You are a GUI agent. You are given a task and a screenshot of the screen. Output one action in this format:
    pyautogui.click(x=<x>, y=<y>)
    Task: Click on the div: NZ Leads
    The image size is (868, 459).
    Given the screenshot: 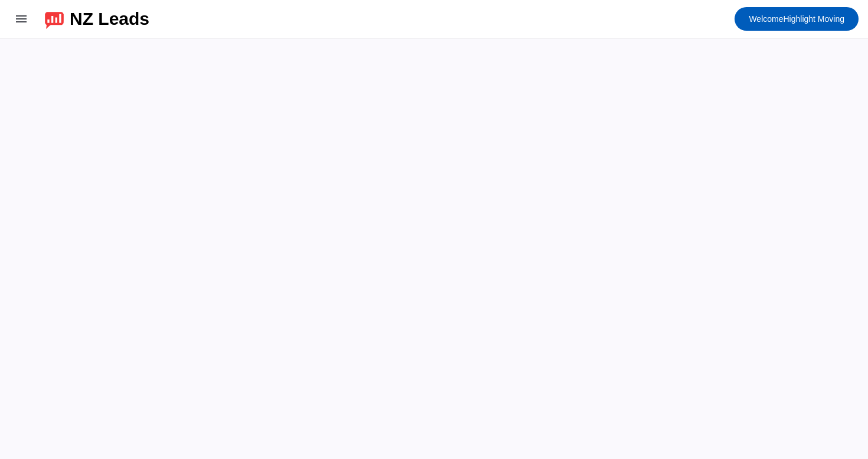 What is the action you would take?
    pyautogui.click(x=110, y=19)
    